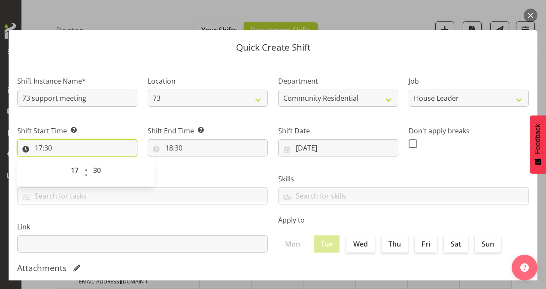 This screenshot has width=546, height=289. Describe the element at coordinates (456, 244) in the screenshot. I see `label: Sat` at that location.